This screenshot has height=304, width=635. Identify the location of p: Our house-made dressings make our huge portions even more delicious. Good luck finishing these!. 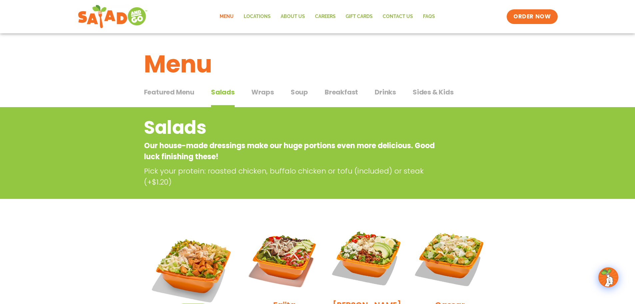
(291, 151).